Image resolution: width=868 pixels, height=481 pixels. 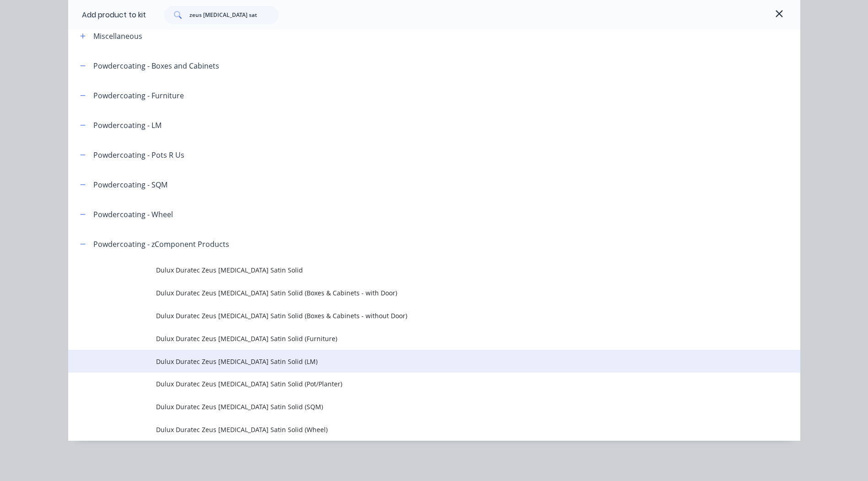 What do you see at coordinates (127, 125) in the screenshot?
I see `div: Powdercoating - LM` at bounding box center [127, 125].